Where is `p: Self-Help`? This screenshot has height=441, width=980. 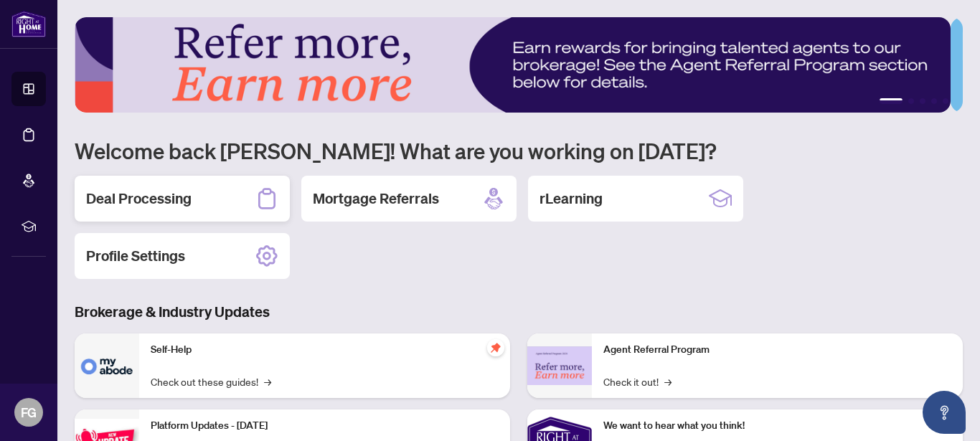 p: Self-Help is located at coordinates (324, 350).